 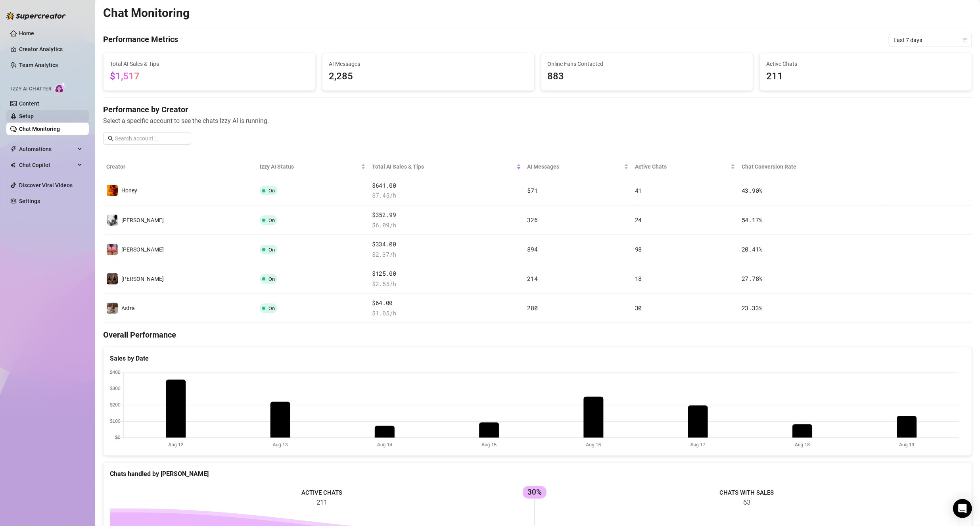 What do you see at coordinates (27, 33) in the screenshot?
I see `a: Home` at bounding box center [27, 33].